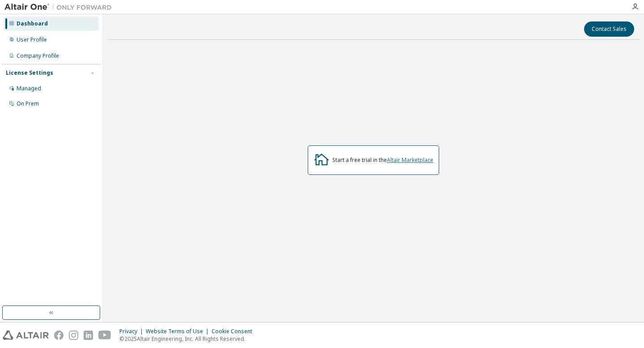  Describe the element at coordinates (73, 336) in the screenshot. I see `img: instagram.svg` at that location.